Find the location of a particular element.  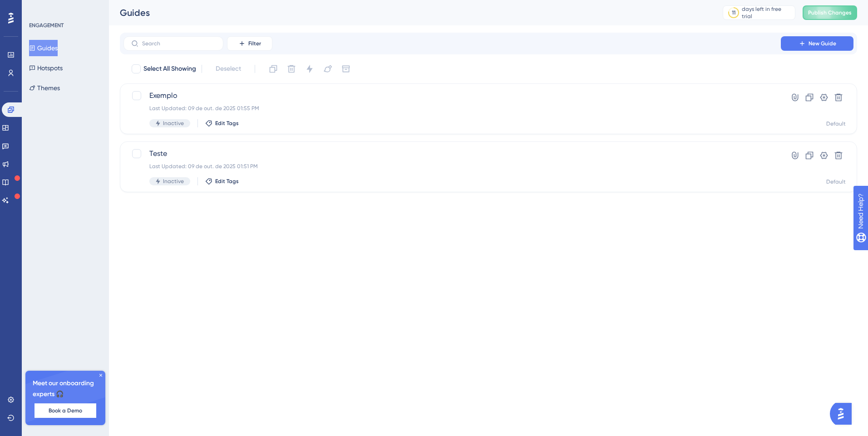

button: Publish Changes is located at coordinates (830, 13).